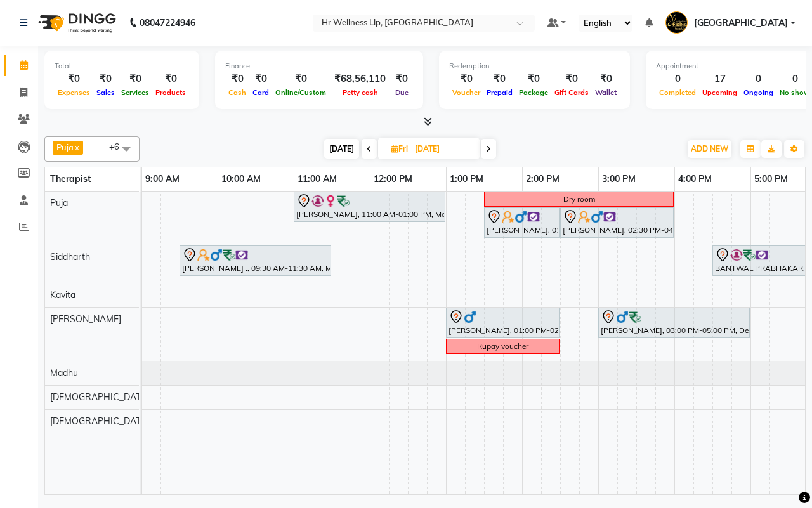 Image resolution: width=812 pixels, height=508 pixels. Describe the element at coordinates (402, 93) in the screenshot. I see `span: Due` at that location.